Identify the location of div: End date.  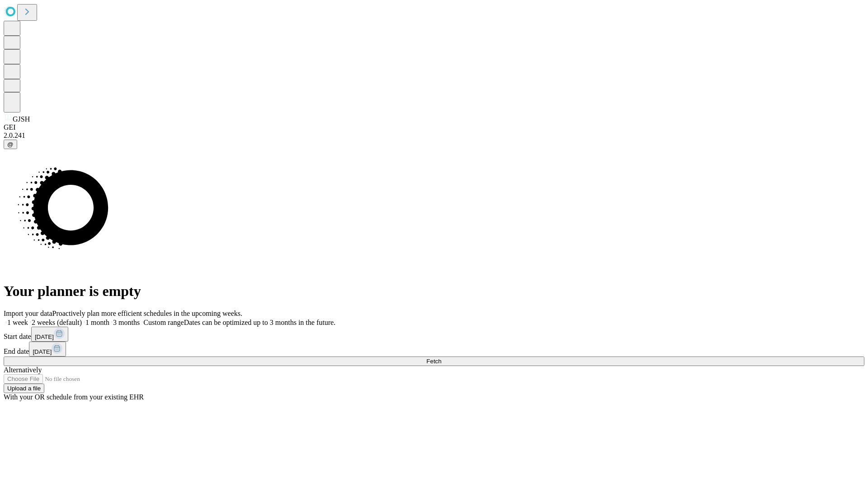
(434, 349).